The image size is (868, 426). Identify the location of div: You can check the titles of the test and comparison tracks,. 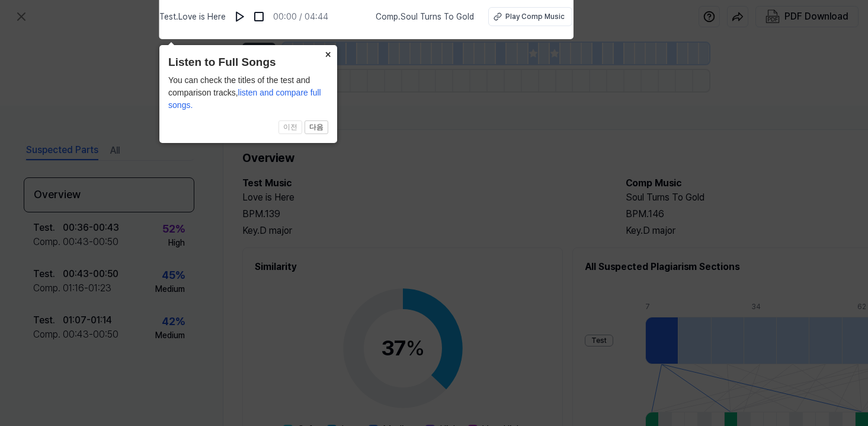
(248, 93).